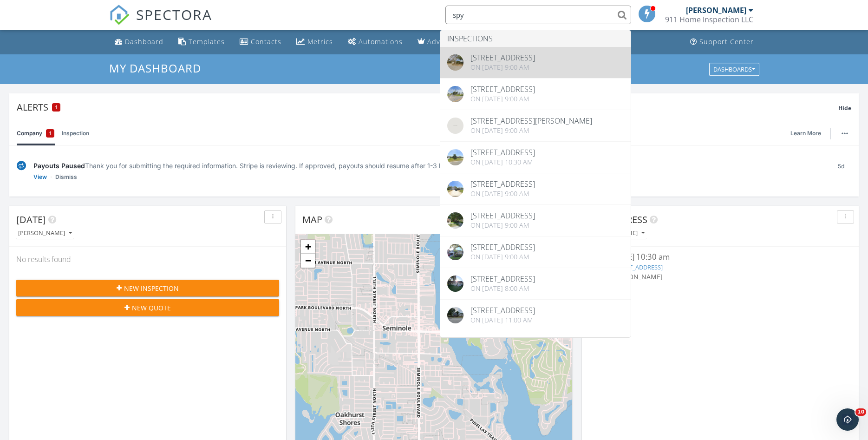 This screenshot has width=868, height=440. What do you see at coordinates (174, 14) in the screenshot?
I see `span: SPECTORA` at bounding box center [174, 14].